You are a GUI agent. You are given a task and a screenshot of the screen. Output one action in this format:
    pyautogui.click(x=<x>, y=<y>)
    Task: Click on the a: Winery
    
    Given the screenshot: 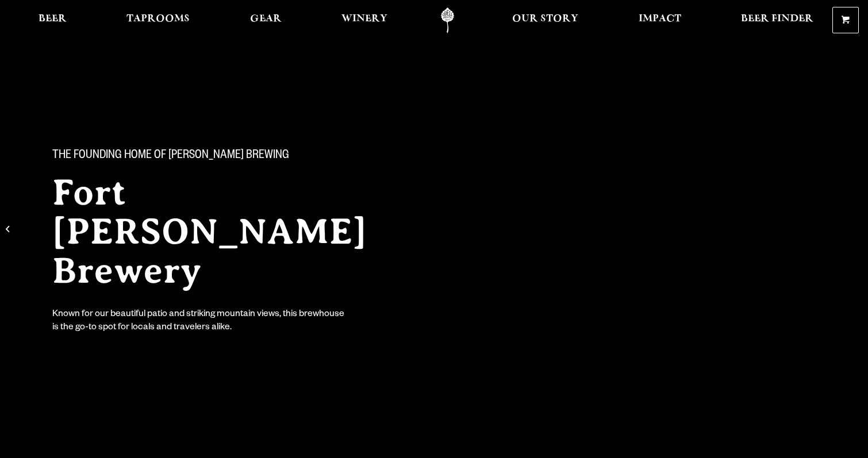 What is the action you would take?
    pyautogui.click(x=365, y=20)
    